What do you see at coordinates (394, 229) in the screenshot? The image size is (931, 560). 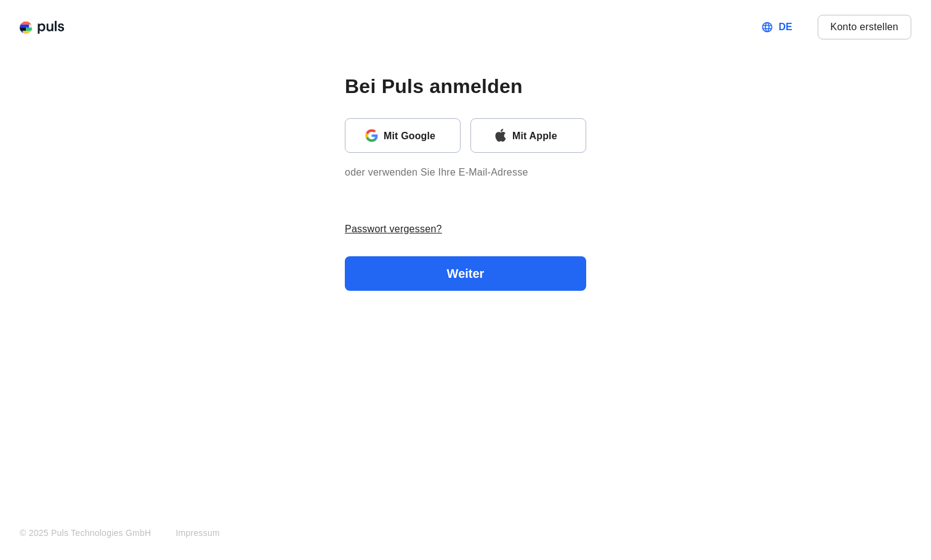 I see `a: Passwort vergessen?` at bounding box center [394, 229].